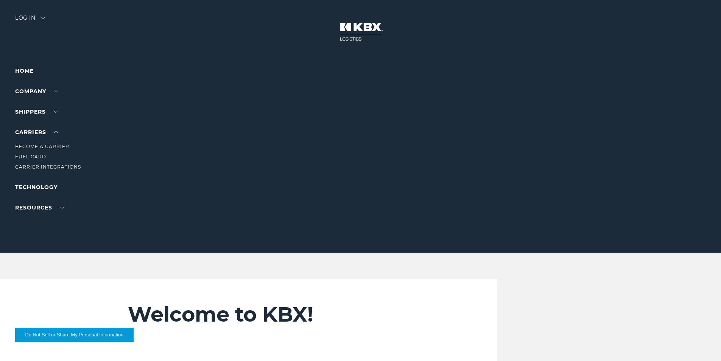  I want to click on a: Home, so click(24, 71).